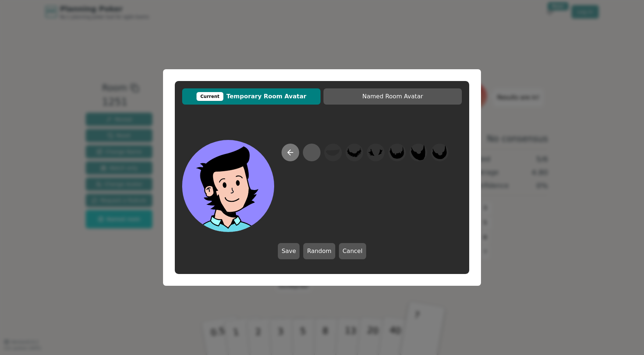 This screenshot has height=355, width=644. What do you see at coordinates (210, 97) in the screenshot?
I see `div: Current` at bounding box center [210, 97].